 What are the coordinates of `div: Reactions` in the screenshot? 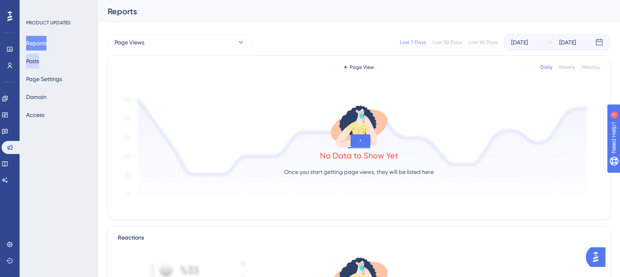 It's located at (359, 238).